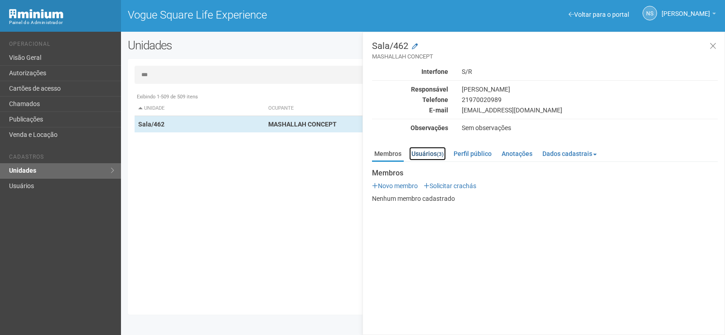  I want to click on a: Solicitar crachás, so click(450, 186).